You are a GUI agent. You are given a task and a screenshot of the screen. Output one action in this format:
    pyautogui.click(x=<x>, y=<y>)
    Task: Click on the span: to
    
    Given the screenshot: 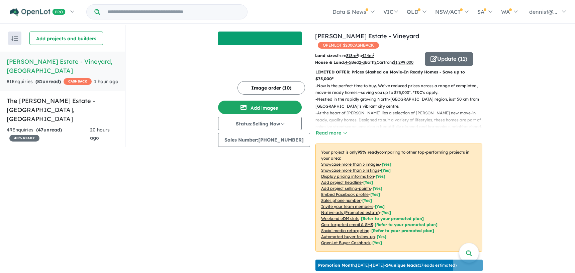 What is the action you would take?
    pyautogui.click(x=366, y=55)
    